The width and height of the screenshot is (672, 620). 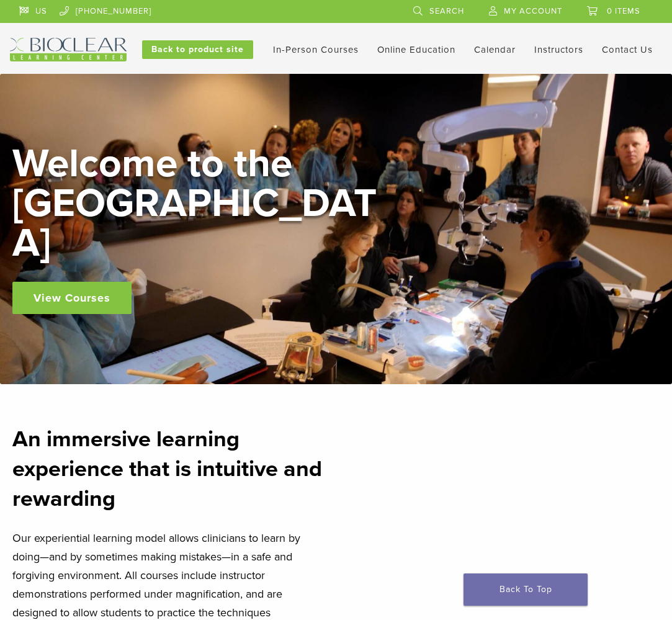 I want to click on a: Contact Us, so click(x=627, y=50).